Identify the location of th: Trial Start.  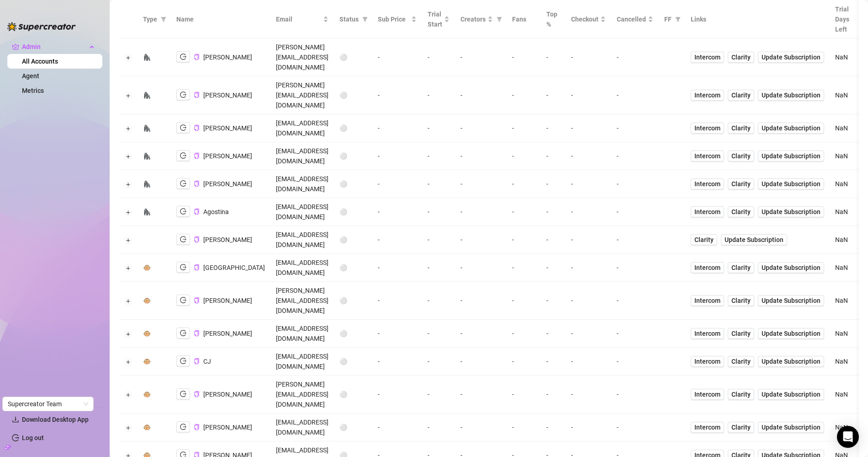
(438, 19).